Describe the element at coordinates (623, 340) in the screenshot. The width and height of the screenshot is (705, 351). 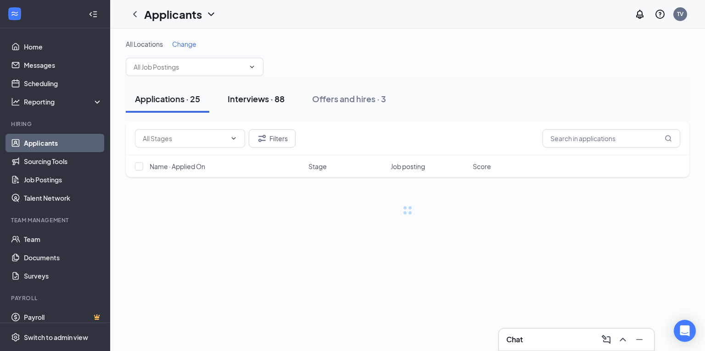
I see `button: ChevronUp` at that location.